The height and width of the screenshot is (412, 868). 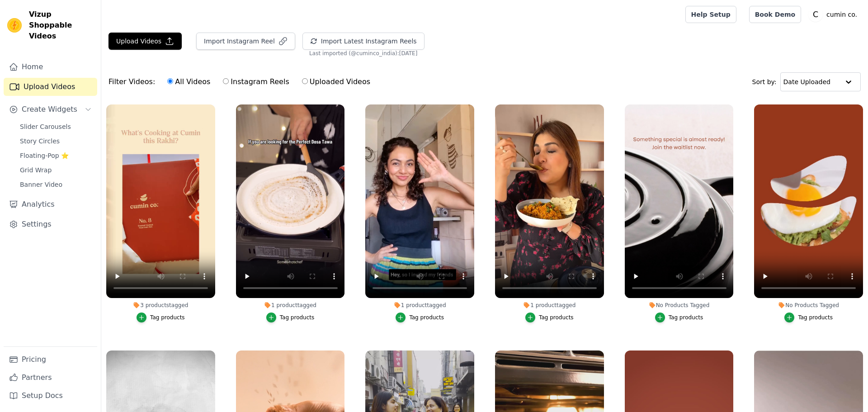 What do you see at coordinates (55, 127) in the screenshot?
I see `a: Slider Carousels` at bounding box center [55, 127].